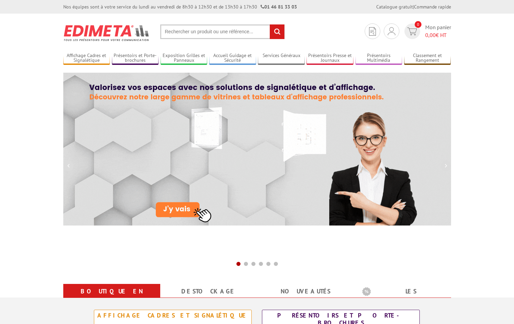 The image size is (514, 324). What do you see at coordinates (111, 298) in the screenshot?
I see `a: Boutique en ligne` at bounding box center [111, 298].